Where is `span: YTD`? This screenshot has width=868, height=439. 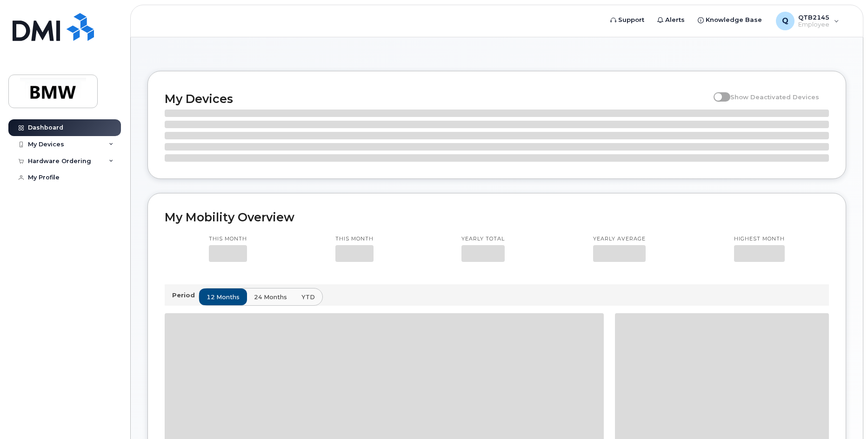 span: YTD is located at coordinates (308, 297).